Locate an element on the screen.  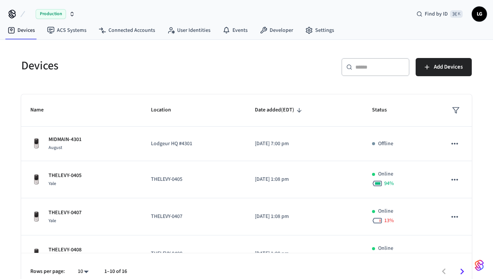
p: 1–10 of 16 is located at coordinates (116, 272).